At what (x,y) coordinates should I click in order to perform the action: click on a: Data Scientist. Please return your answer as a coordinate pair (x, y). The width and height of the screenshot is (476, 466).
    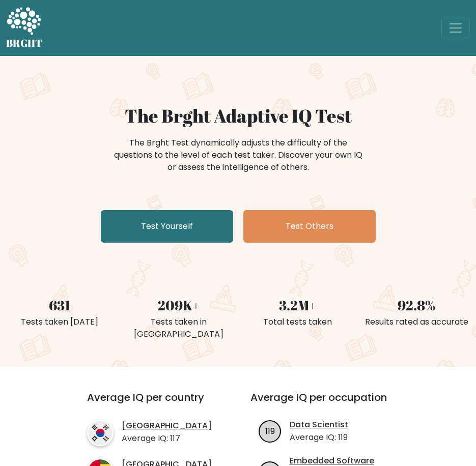
    Looking at the image, I should click on (319, 425).